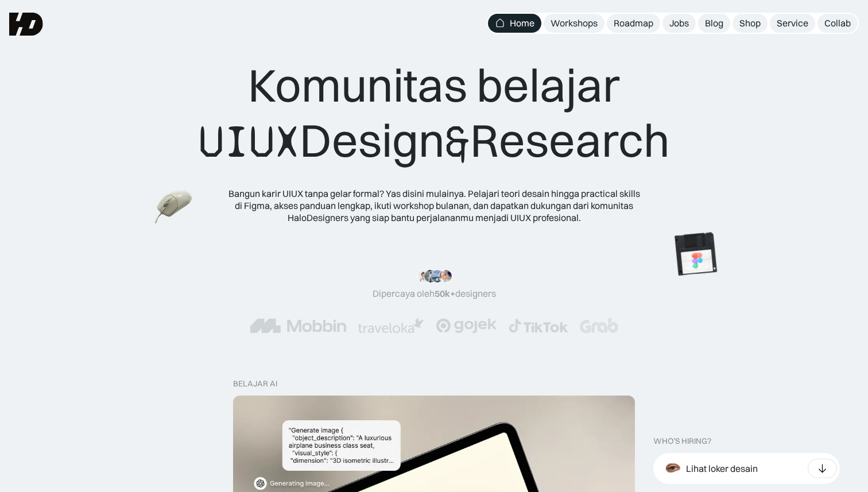 Image resolution: width=868 pixels, height=492 pixels. I want to click on div: Shop, so click(750, 23).